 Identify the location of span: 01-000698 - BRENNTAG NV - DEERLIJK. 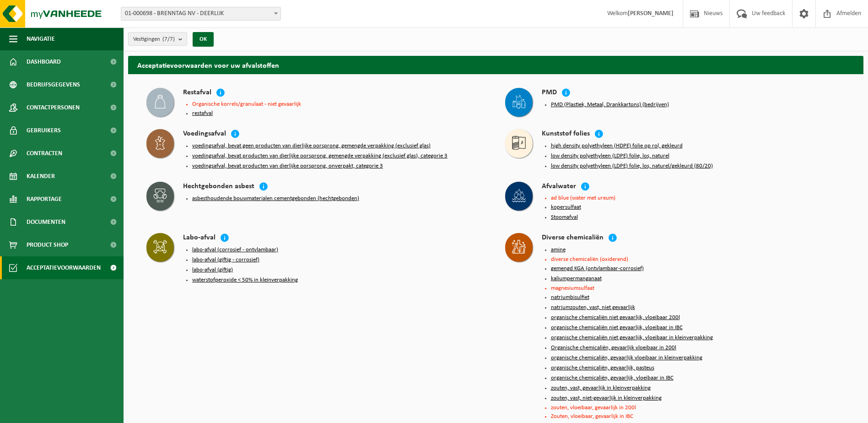
(201, 14).